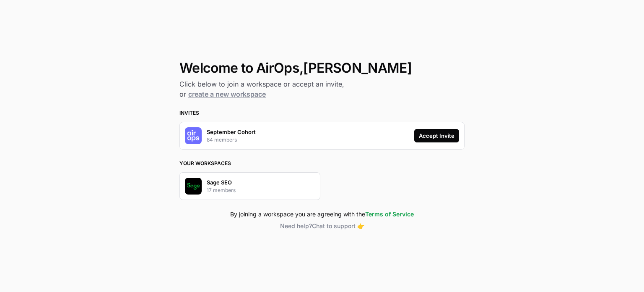  I want to click on button: Company LogoSage SEO17 members, so click(250, 186).